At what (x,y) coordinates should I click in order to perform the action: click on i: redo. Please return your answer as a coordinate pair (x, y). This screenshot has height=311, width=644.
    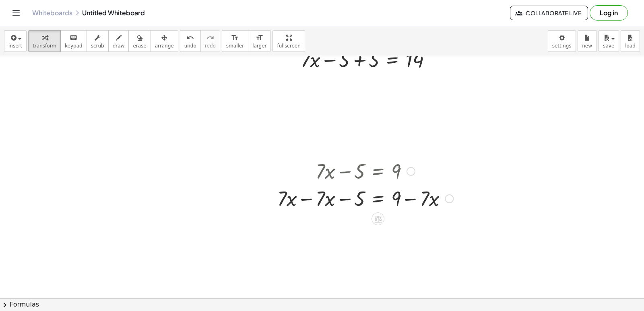
    Looking at the image, I should click on (210, 38).